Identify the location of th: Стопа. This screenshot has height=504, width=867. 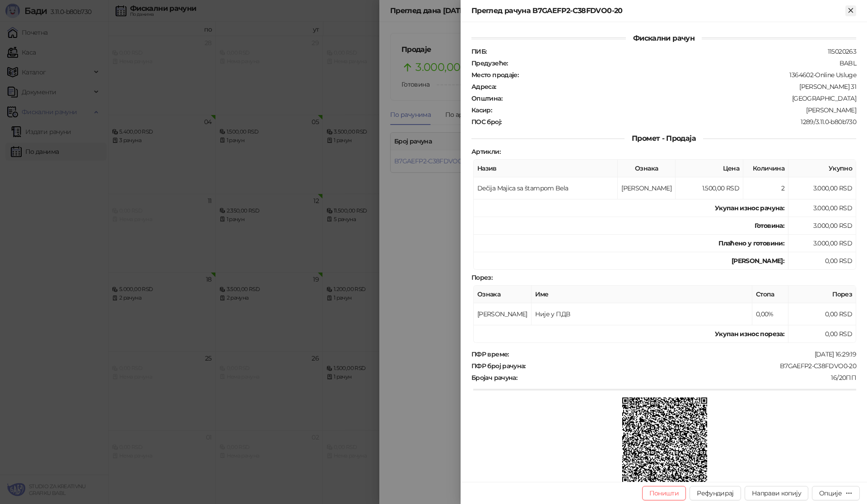
(770, 295).